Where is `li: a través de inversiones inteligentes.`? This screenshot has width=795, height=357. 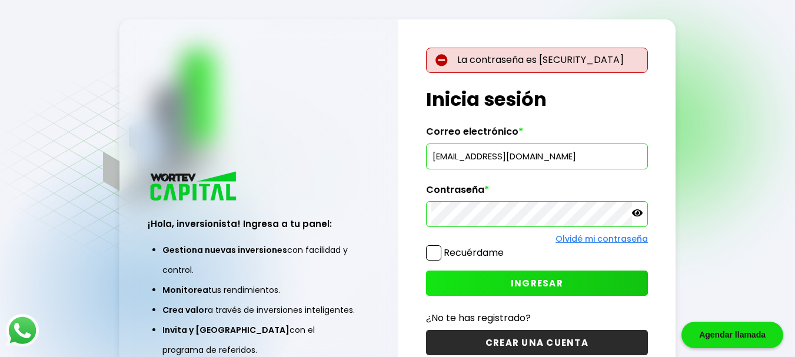 li: a través de inversiones inteligentes. is located at coordinates (259, 310).